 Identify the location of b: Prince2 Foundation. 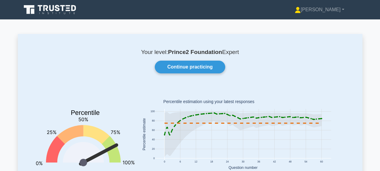
(195, 52).